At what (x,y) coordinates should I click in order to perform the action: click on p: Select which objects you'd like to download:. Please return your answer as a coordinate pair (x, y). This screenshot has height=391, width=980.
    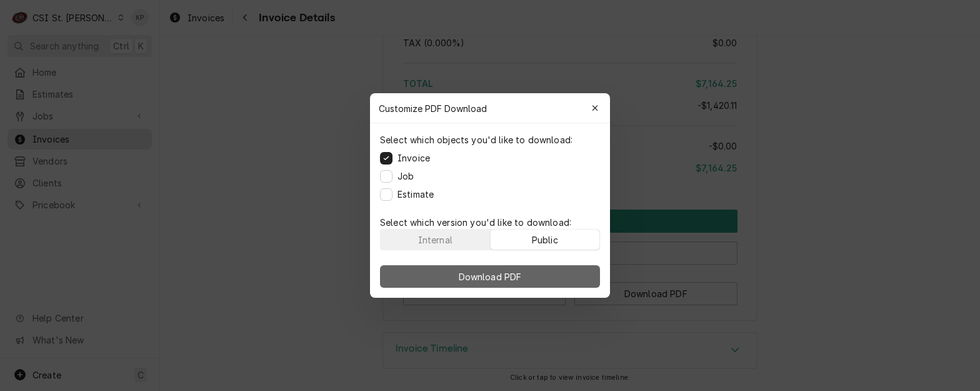
    Looking at the image, I should click on (476, 140).